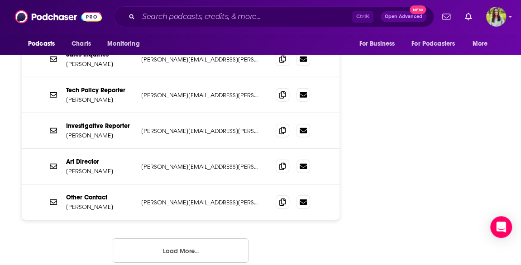 This screenshot has height=265, width=521. Describe the element at coordinates (403, 17) in the screenshot. I see `span: Open Advanced` at that location.